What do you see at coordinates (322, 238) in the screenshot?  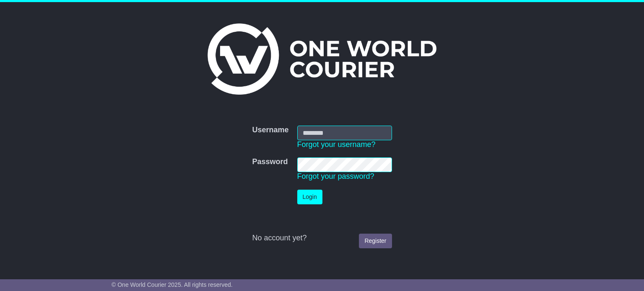 I see `div: No account yet?` at bounding box center [322, 238].